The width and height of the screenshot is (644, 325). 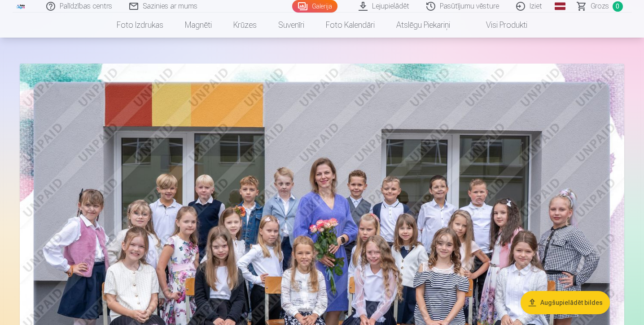 I want to click on a: Foto izdrukas, so click(x=140, y=25).